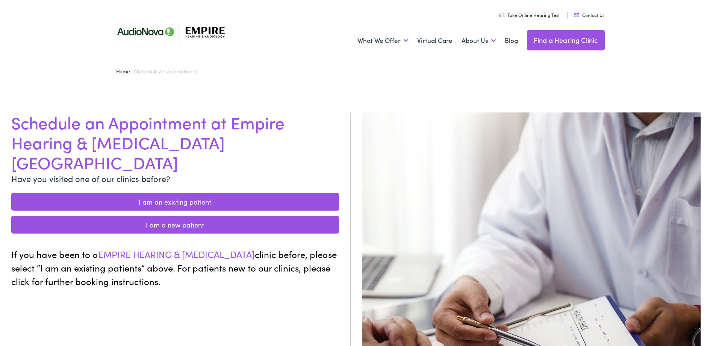  Describe the element at coordinates (175, 224) in the screenshot. I see `a: I am a new patient` at that location.